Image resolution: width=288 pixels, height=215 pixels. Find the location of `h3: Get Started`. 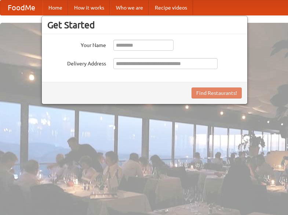

h3: Get Started is located at coordinates (145, 25).